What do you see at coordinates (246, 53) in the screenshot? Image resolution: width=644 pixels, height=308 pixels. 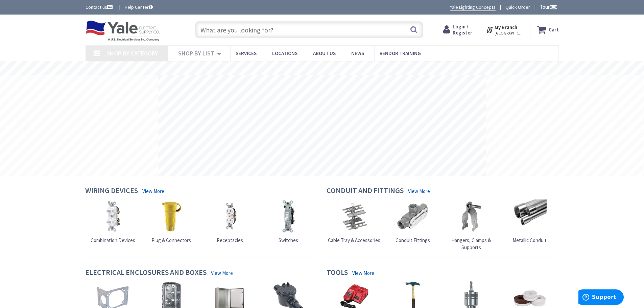 I see `span: Services` at bounding box center [246, 53].